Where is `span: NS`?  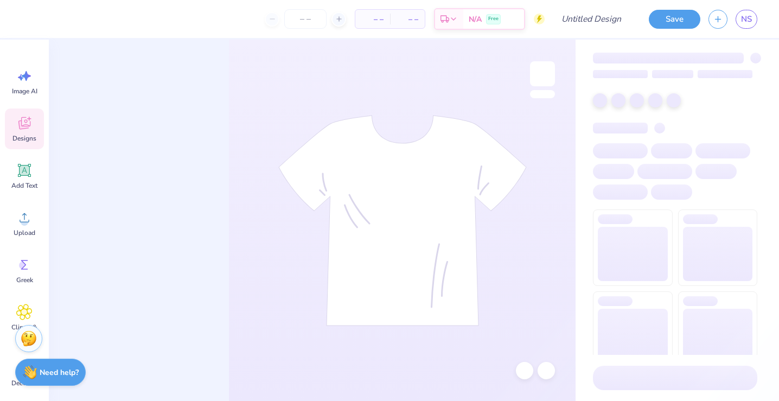
span: NS is located at coordinates (747, 19).